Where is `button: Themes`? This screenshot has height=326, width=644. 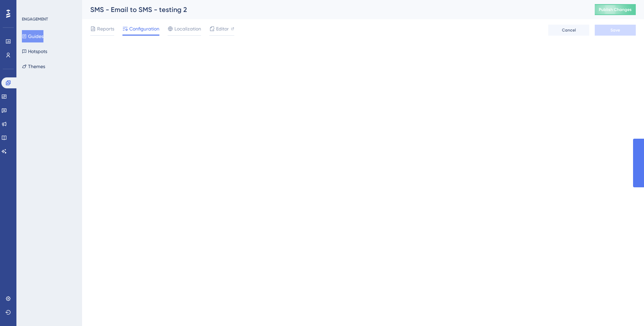 button: Themes is located at coordinates (34, 66).